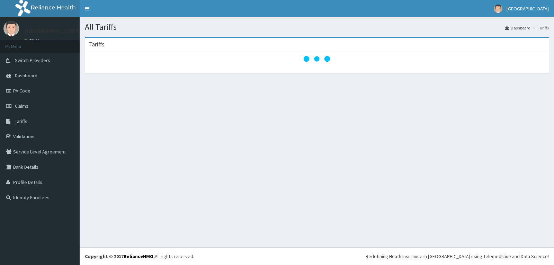 The width and height of the screenshot is (554, 265). Describe the element at coordinates (138, 256) in the screenshot. I see `a: RelianceHMO` at that location.